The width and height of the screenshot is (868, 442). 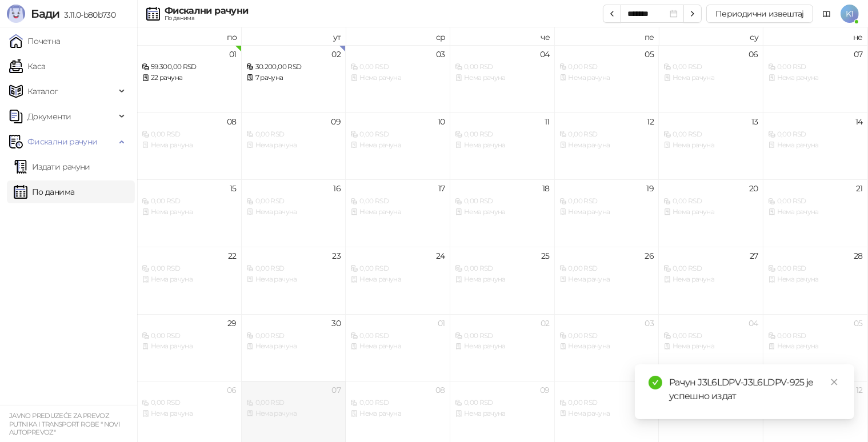 What do you see at coordinates (607, 213) in the screenshot?
I see `td: 2025-09-19` at bounding box center [607, 213].